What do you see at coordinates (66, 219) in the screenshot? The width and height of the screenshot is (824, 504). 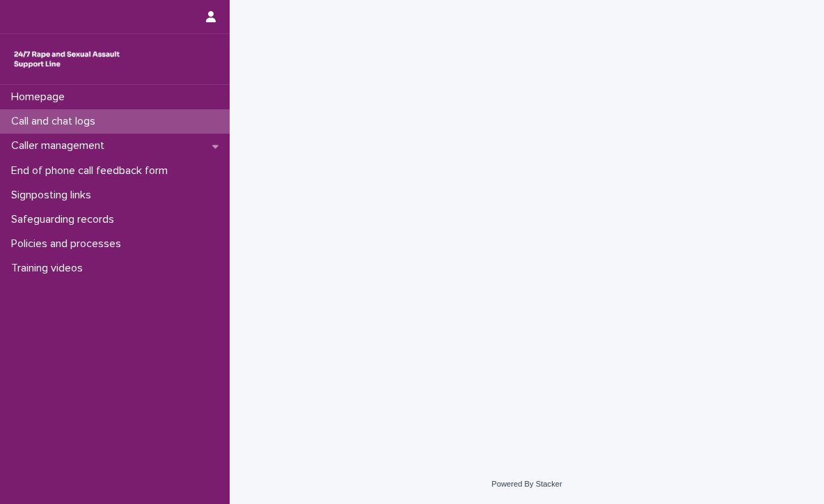 I see `p: Safeguarding records` at bounding box center [66, 219].